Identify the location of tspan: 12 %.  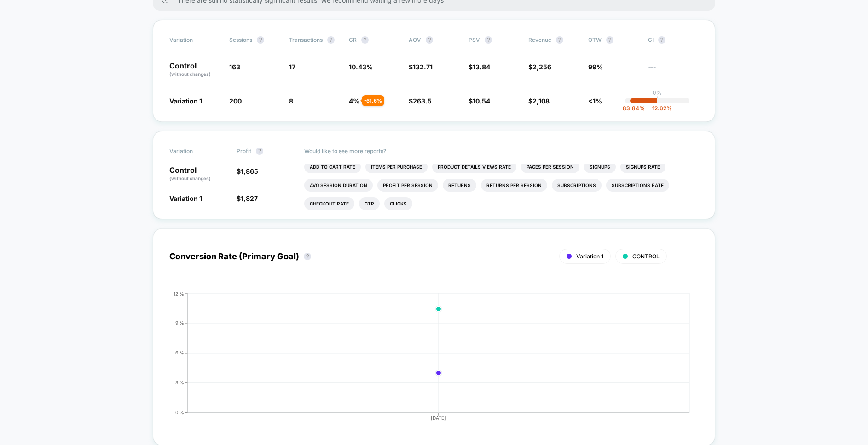
(179, 293).